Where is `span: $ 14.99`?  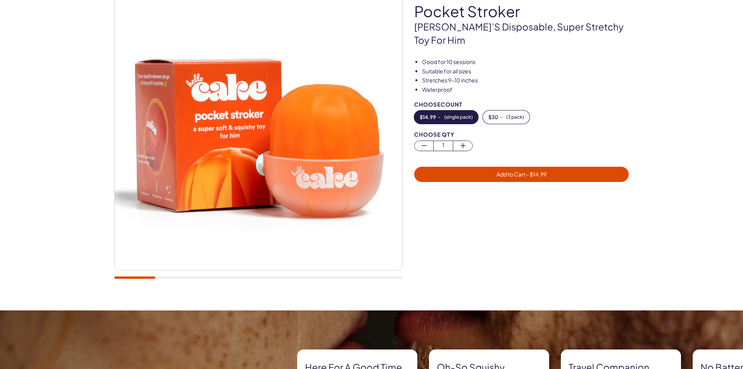
span: $ 14.99 is located at coordinates (428, 117).